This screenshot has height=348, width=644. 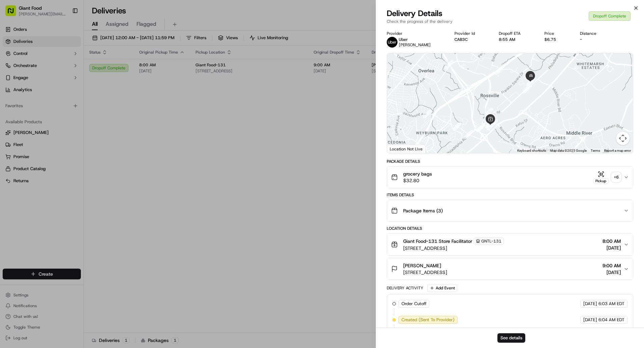 What do you see at coordinates (428, 320) in the screenshot?
I see `span: Created (Sent To Provider)` at bounding box center [428, 320].